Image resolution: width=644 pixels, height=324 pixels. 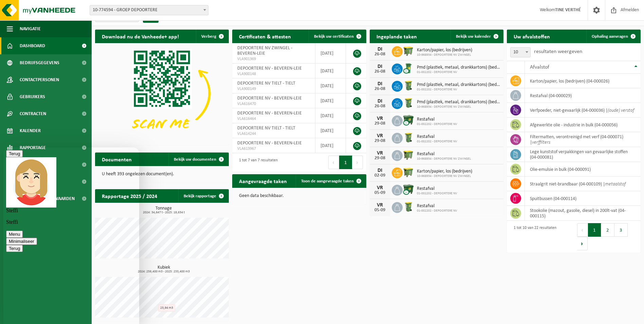 What do you see at coordinates (583, 81) in the screenshot?
I see `td: karton/papier, los (bedrijven) (04-000026)` at bounding box center [583, 81].